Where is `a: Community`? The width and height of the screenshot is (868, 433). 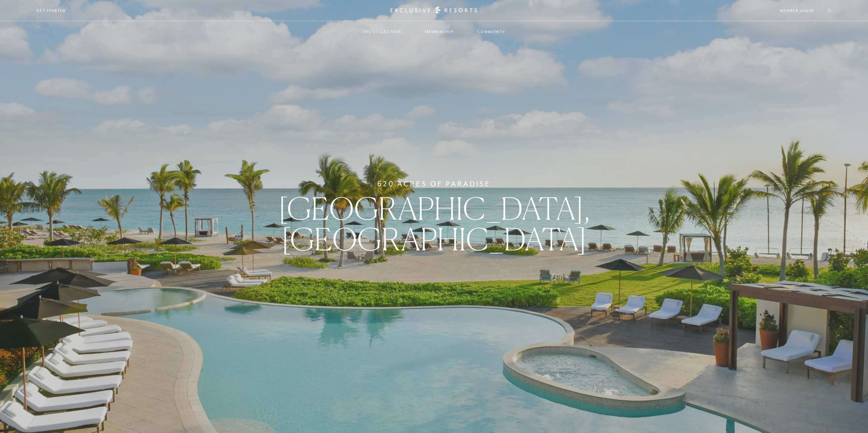
a: Community is located at coordinates (491, 32).